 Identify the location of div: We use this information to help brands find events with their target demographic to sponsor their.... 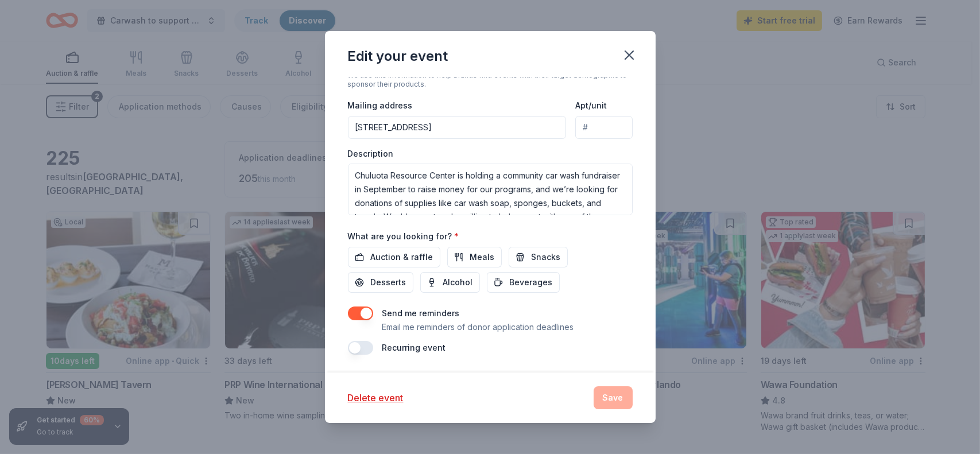
(490, 80).